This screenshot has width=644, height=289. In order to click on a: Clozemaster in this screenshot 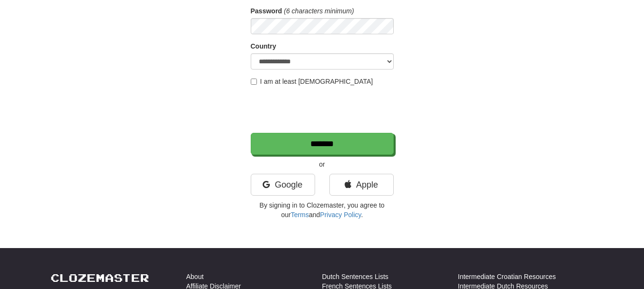, I will do `click(100, 278)`.